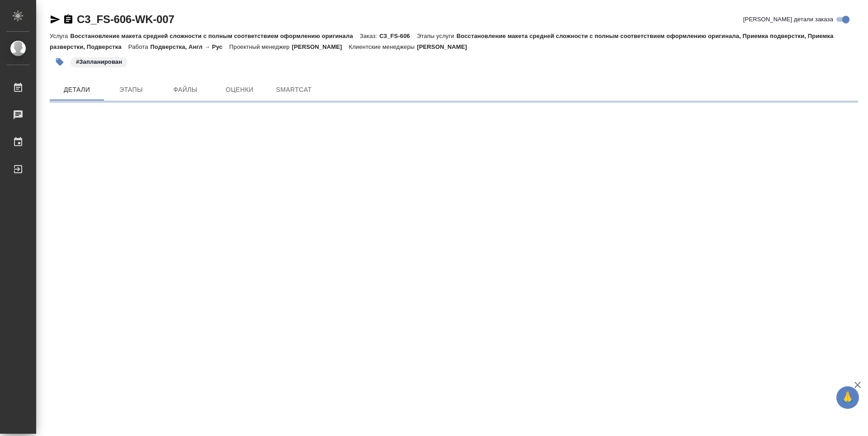 The image size is (868, 436). Describe the element at coordinates (99, 61) in the screenshot. I see `span: Запланирован` at that location.